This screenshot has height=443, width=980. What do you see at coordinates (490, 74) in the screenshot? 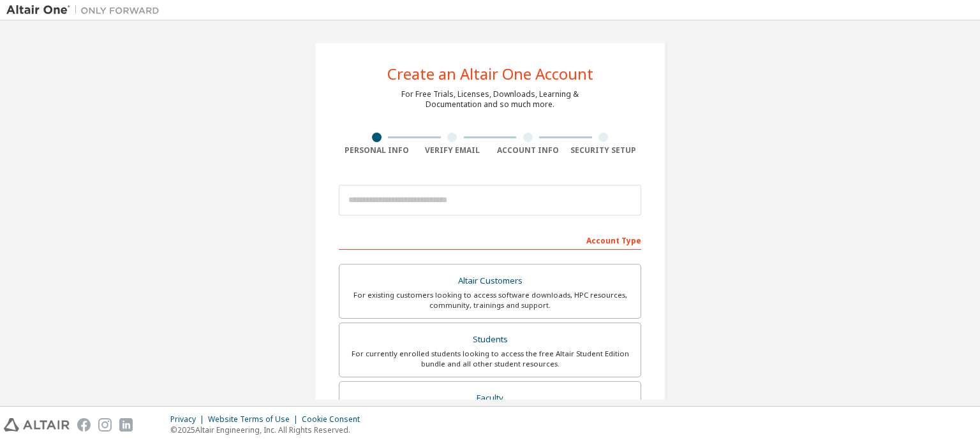
I see `div: Create an Altair One Account` at bounding box center [490, 74].